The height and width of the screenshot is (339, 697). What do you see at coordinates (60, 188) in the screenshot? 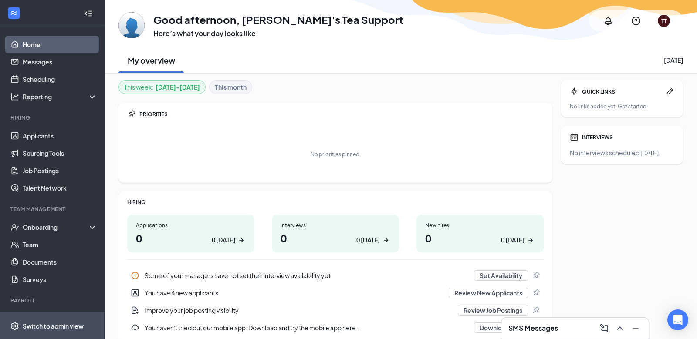
I see `a: Talent Network` at bounding box center [60, 188].